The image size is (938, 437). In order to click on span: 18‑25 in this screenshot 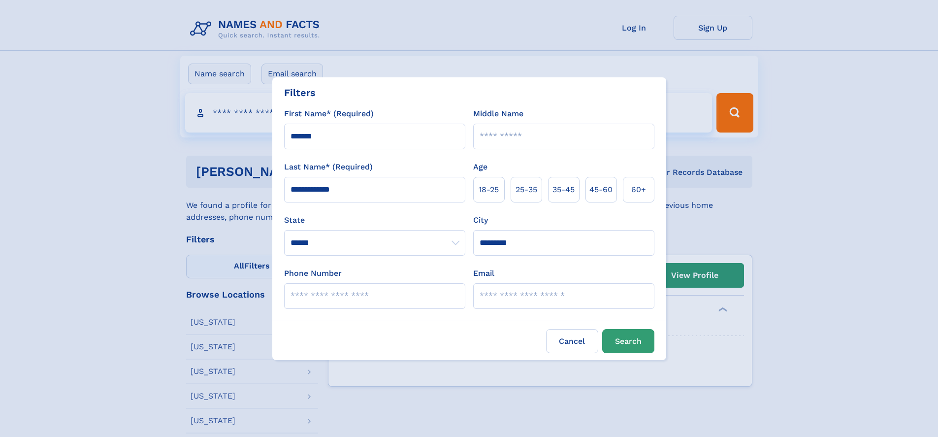, I will do `click(488, 190)`.